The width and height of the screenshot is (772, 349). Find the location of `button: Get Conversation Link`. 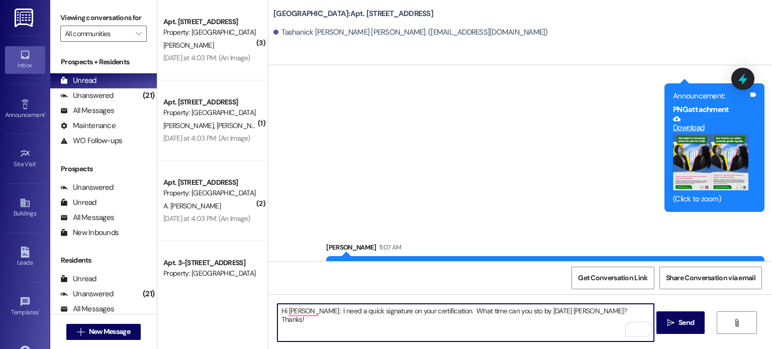

button: Get Conversation Link is located at coordinates (612, 278).